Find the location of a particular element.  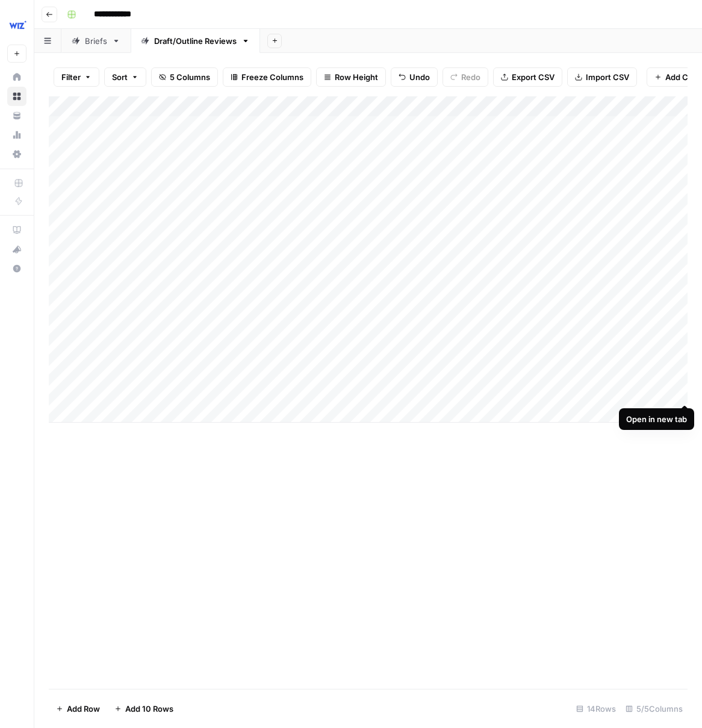

span: Export CSV is located at coordinates (533, 77).